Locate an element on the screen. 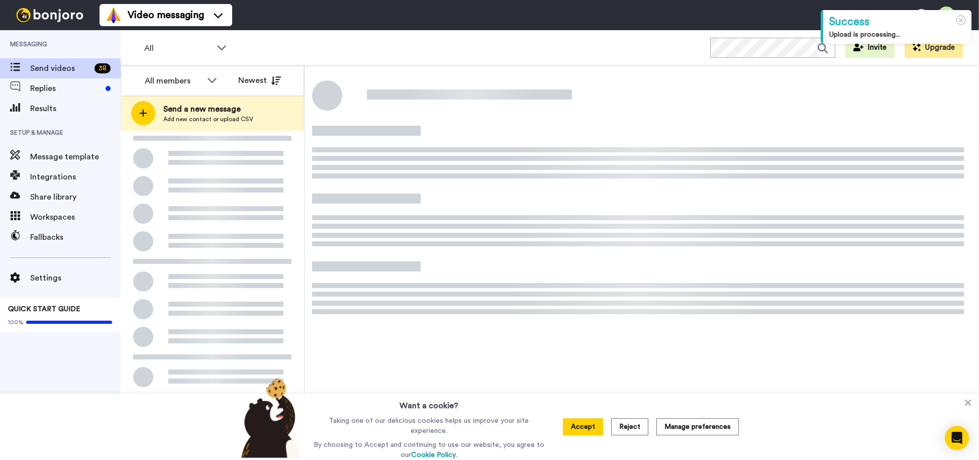 The height and width of the screenshot is (460, 979). span: Share library is located at coordinates (75, 197).